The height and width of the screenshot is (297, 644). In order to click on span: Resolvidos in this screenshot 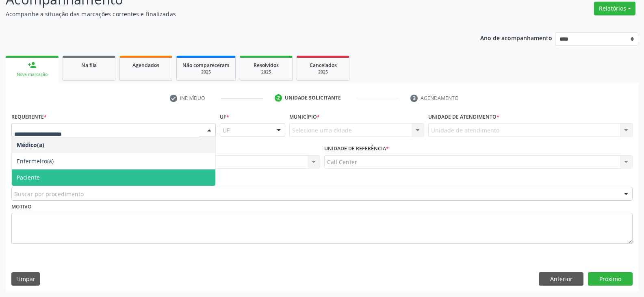, I will do `click(266, 65)`.